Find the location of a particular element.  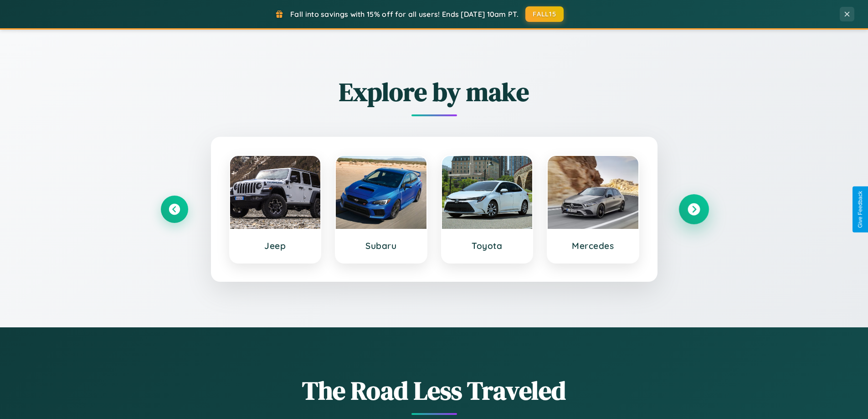

h2: Explore by make is located at coordinates (434, 91).